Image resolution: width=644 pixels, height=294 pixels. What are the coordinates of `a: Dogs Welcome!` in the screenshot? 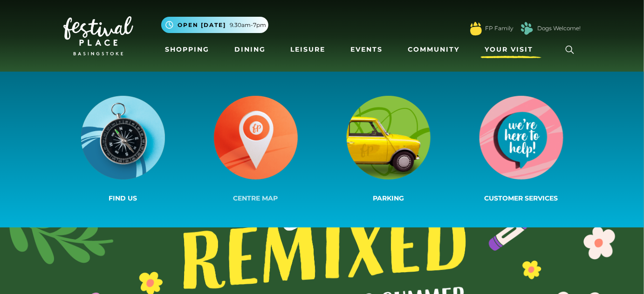 It's located at (559, 28).